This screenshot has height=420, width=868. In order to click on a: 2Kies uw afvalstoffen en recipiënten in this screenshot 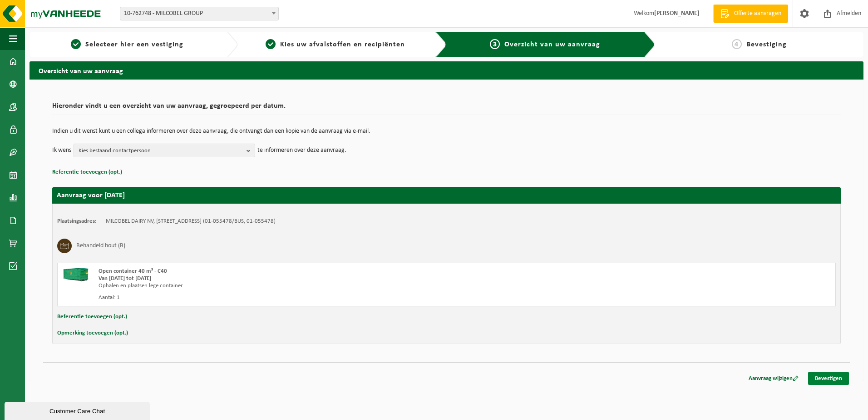, I will do `click(335, 44)`.